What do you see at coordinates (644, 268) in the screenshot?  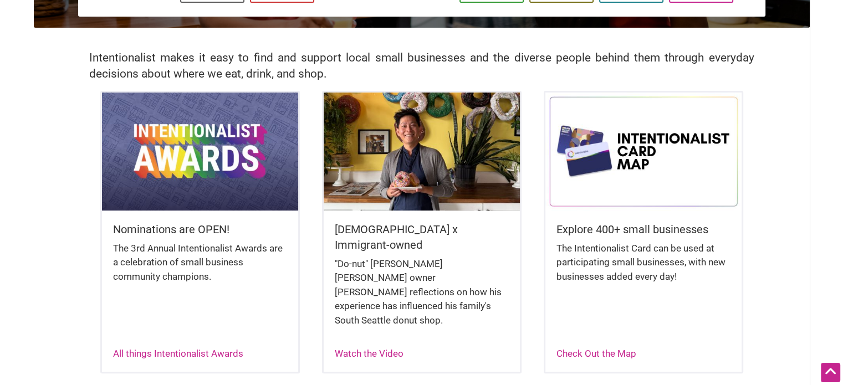 I see `div: The Intentionalist Card can be used at participating small businesses, with new businesses added ...` at bounding box center [644, 268].